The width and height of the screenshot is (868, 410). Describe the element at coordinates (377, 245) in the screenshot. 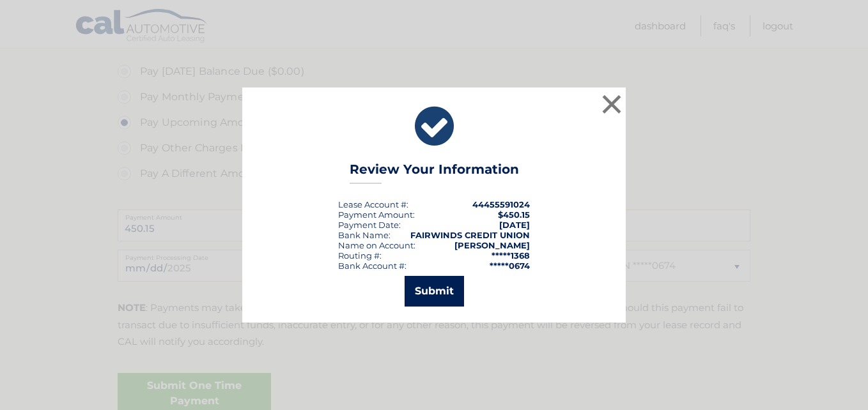

I see `div: Name on Account:` at that location.